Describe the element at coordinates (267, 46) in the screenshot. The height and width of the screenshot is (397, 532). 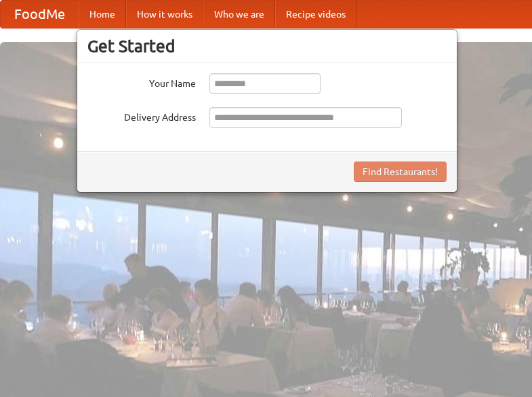
I see `h3: Get Started` at that location.